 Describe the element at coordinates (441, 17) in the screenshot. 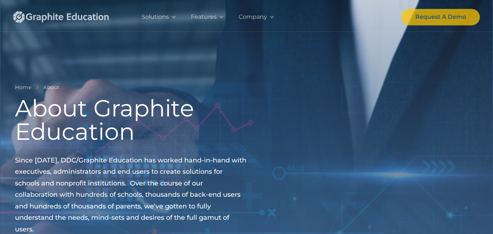

I see `div: Request A Demo` at that location.